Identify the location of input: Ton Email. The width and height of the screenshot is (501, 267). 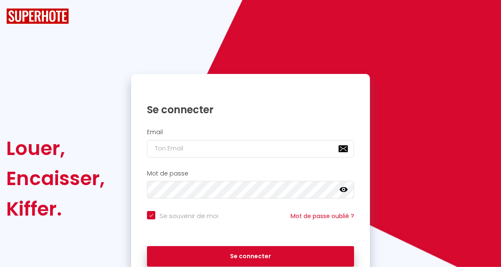
(251, 149).